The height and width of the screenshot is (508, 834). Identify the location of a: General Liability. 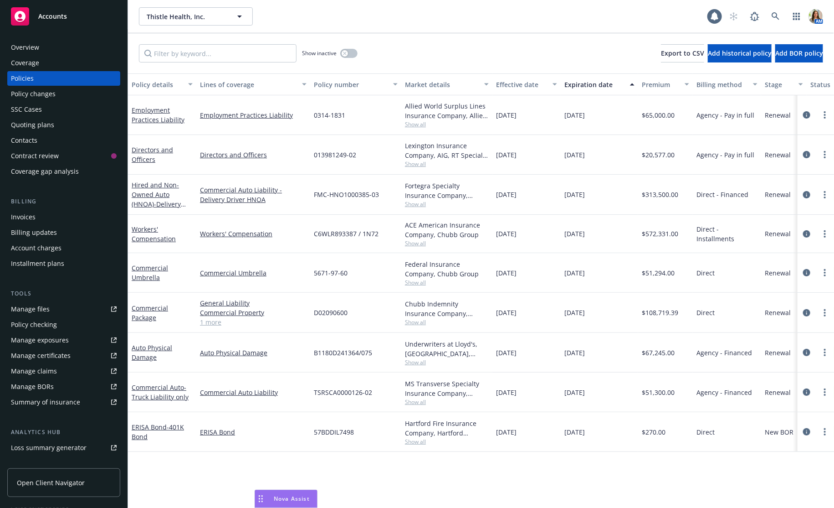
(253, 303).